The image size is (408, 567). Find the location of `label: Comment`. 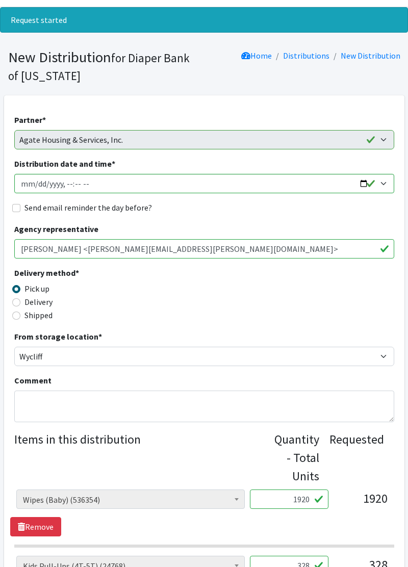

label: Comment is located at coordinates (33, 380).